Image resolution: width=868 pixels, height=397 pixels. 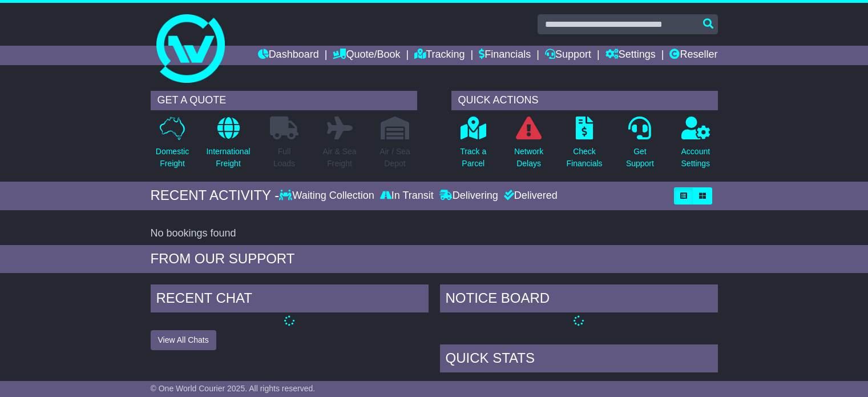 I want to click on a: InternationalFreight, so click(x=227, y=146).